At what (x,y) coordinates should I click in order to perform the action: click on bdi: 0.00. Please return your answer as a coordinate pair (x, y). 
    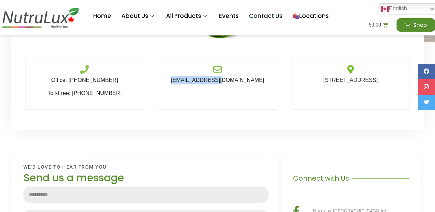
    Looking at the image, I should click on (375, 25).